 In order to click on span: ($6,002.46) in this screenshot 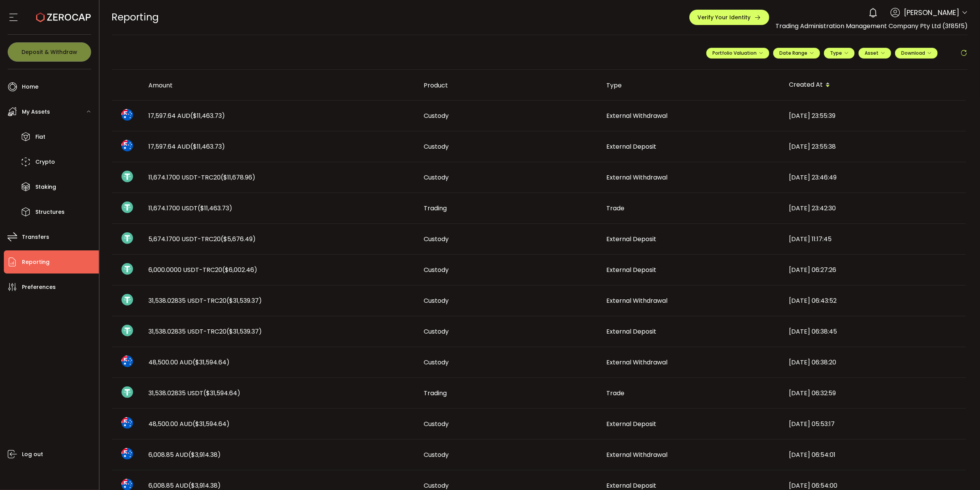, I will do `click(240, 269)`.